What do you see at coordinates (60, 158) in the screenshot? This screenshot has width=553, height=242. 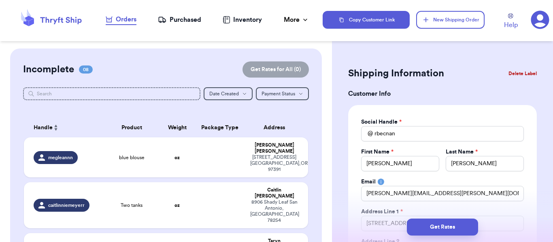 I see `span: megleannn` at bounding box center [60, 158].